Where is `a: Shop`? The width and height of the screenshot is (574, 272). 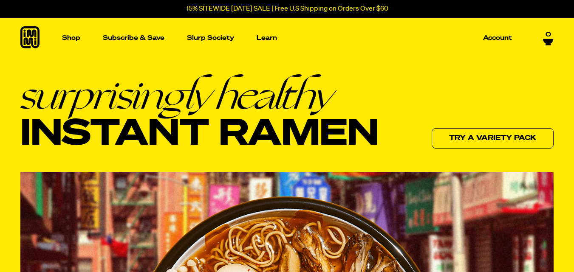
a: Shop is located at coordinates (71, 38).